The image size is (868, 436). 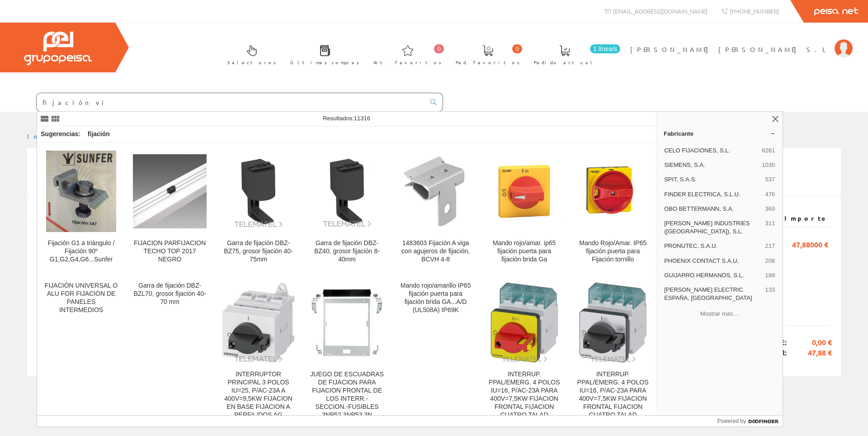 I want to click on div: Garra de fijación DBZ-BZ40, grosor fijación 8-40mm, so click(x=347, y=252).